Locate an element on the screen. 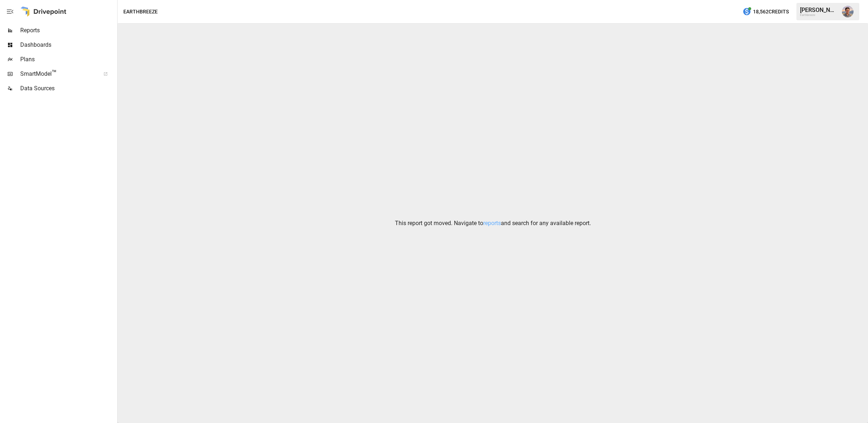  p: This report got moved. Navigate to and search for any available report. is located at coordinates (493, 223).